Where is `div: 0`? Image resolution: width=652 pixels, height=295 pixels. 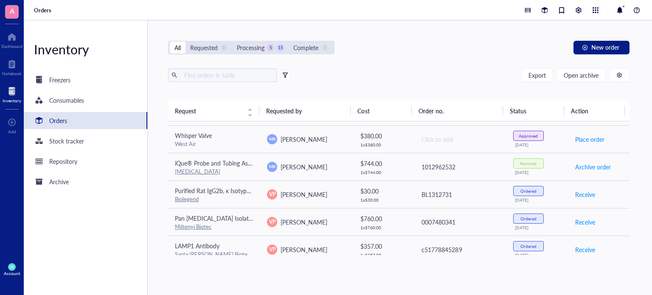
div: 0 is located at coordinates (224, 48).